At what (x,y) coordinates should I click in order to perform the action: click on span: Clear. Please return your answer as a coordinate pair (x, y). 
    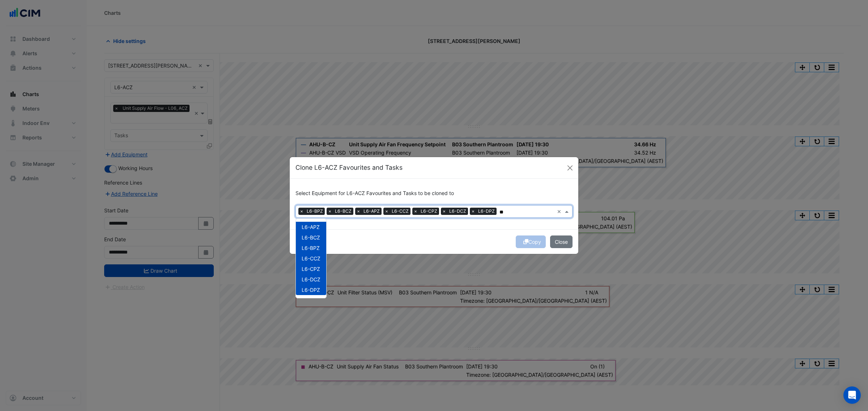
    Looking at the image, I should click on (560, 211).